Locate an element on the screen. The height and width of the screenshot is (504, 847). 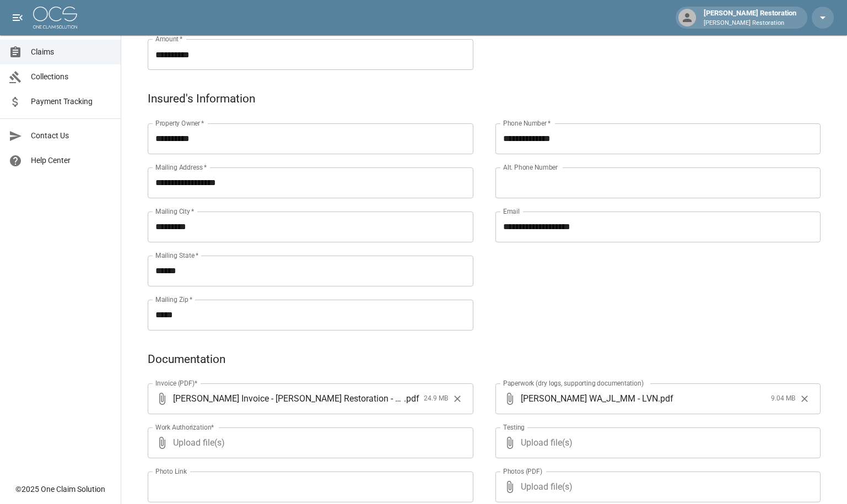
span: Claims is located at coordinates (71, 52).